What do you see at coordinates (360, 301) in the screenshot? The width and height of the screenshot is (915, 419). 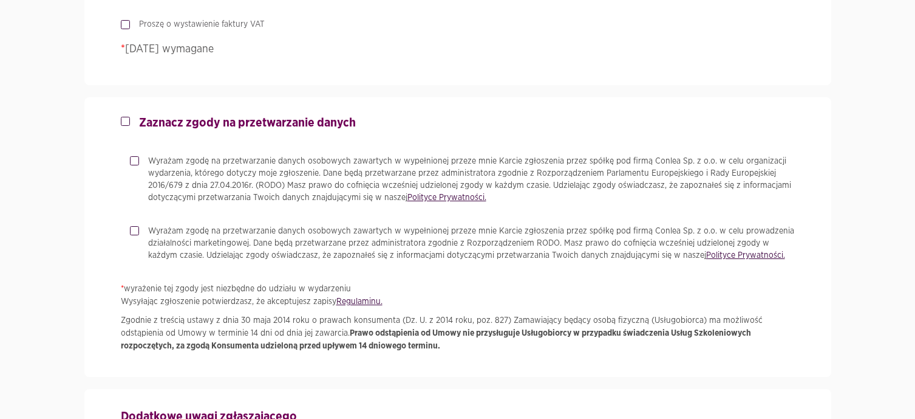 I see `a: Regulaminu.` at bounding box center [360, 301].